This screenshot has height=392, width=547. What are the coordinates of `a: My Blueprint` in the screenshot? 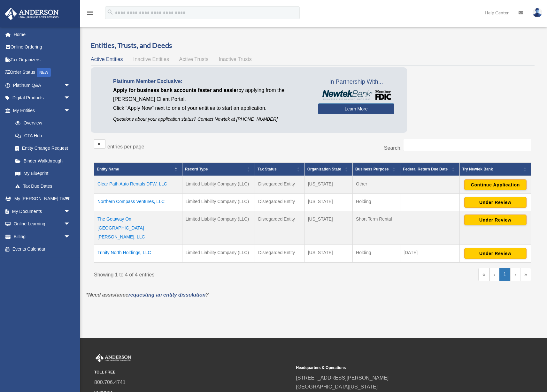 It's located at (43, 174).